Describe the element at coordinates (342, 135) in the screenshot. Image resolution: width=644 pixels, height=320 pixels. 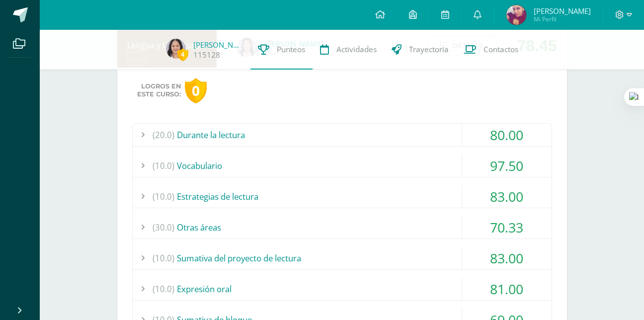
I see `div: Durante la lectura` at that location.